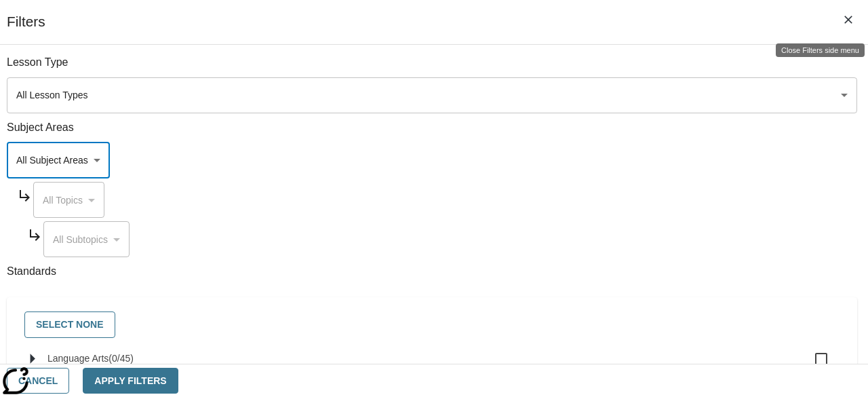  I want to click on div: Select standards, so click(432, 324).